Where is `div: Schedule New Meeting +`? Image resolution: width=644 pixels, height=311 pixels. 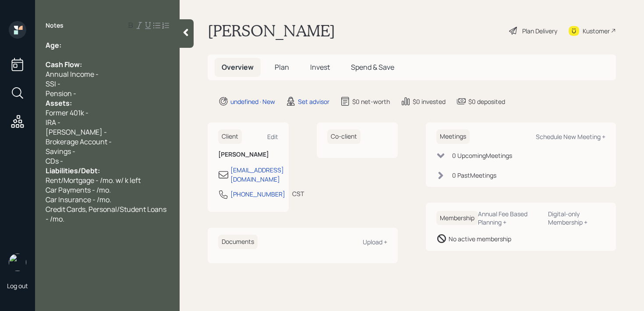 div: Schedule New Meeting + is located at coordinates (571, 136).